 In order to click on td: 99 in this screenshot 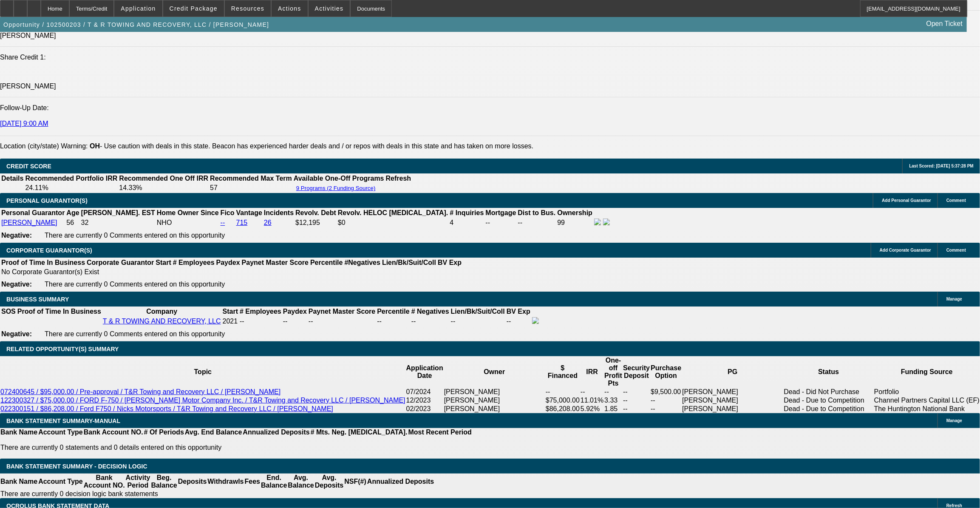, I will do `click(574, 223)`.